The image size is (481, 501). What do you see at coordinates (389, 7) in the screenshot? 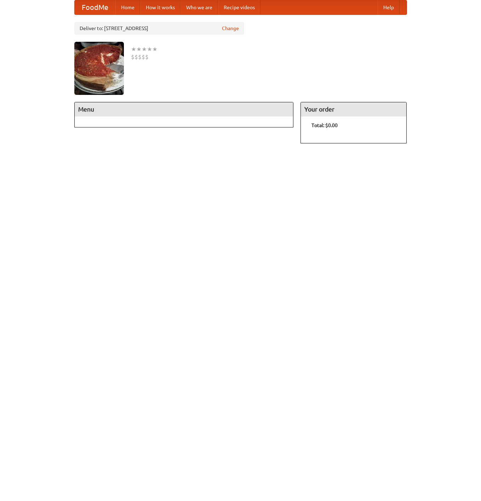
I see `a: Help` at bounding box center [389, 7].